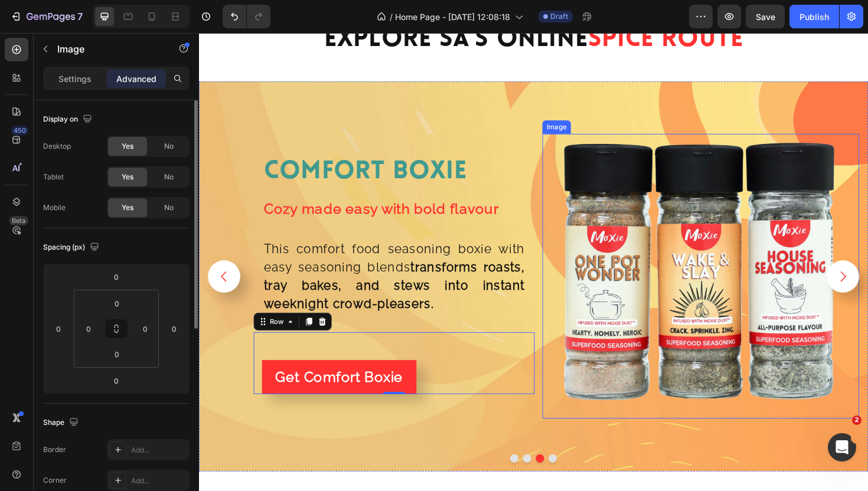 Image resolution: width=868 pixels, height=491 pixels. I want to click on img: gempages_580751130326204936-8264e98e-20fc-4eb4-91cb-e208e9472039.svg, so click(531, 257).